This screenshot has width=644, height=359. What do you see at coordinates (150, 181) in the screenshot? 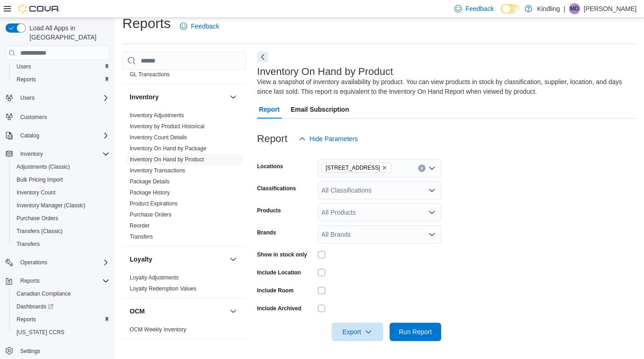
I see `a: Package Details` at bounding box center [150, 181].